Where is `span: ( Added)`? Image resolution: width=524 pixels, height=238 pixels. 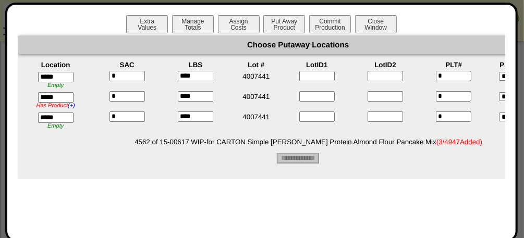 span: ( Added) is located at coordinates (459, 142).